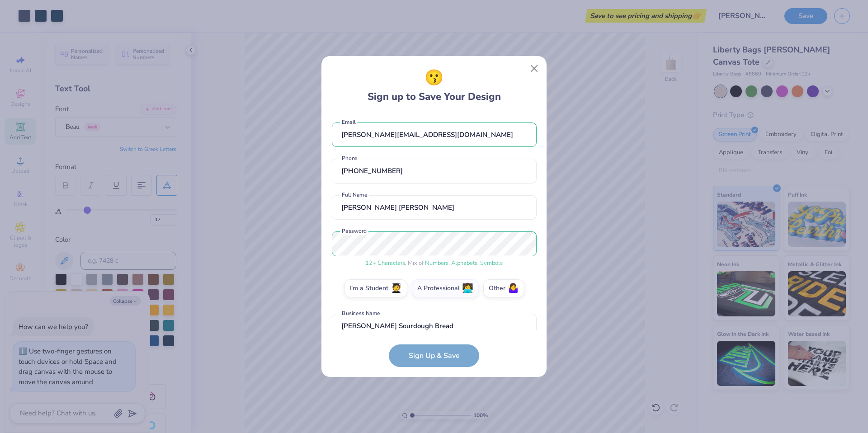 This screenshot has height=433, width=868. Describe the element at coordinates (434, 85) in the screenshot. I see `div: Sign up to Save Your Design` at that location.